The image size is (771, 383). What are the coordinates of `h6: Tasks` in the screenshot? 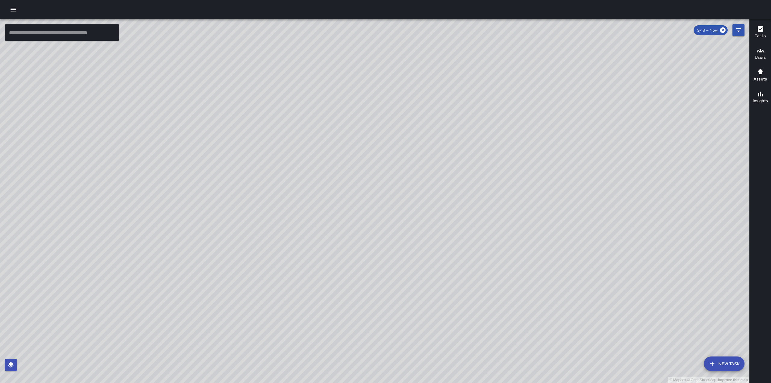 It's located at (761, 36).